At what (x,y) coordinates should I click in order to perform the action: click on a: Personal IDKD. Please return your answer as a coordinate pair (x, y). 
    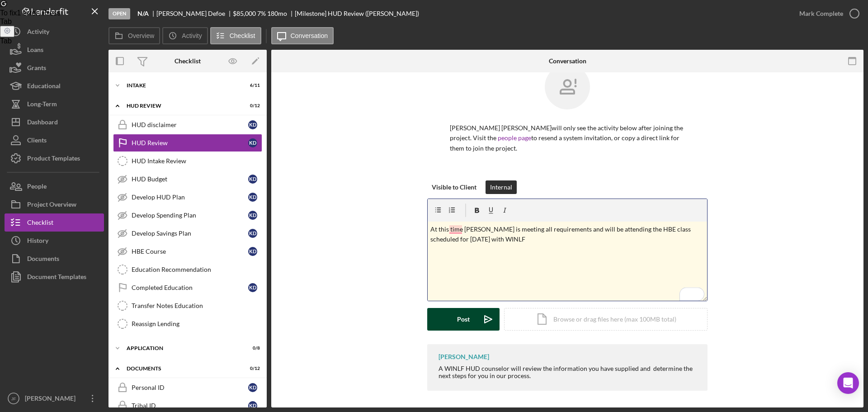
    Looking at the image, I should click on (188, 388).